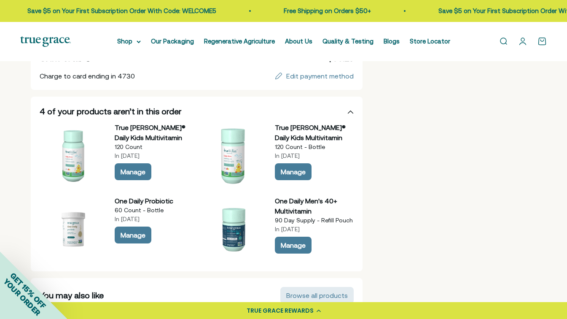 Image resolution: width=567 pixels, height=319 pixels. I want to click on span: 120 Count, so click(129, 147).